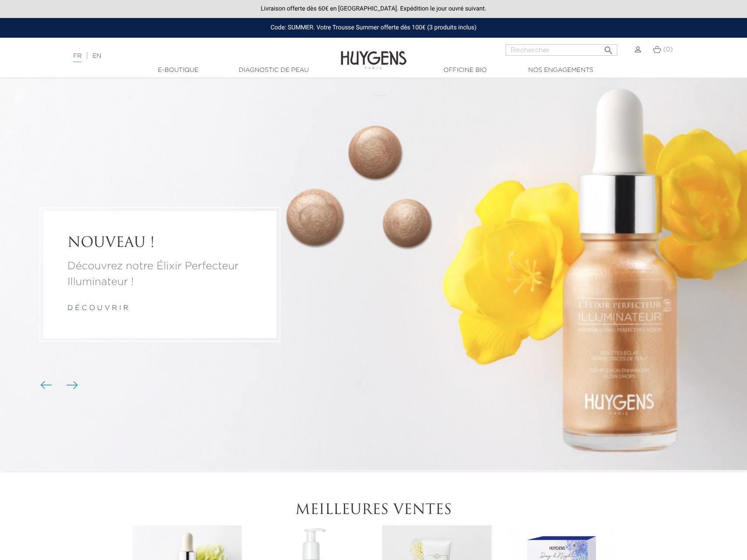 This screenshot has width=747, height=560. Describe the element at coordinates (274, 70) in the screenshot. I see `a: Diagnostic de peau` at that location.